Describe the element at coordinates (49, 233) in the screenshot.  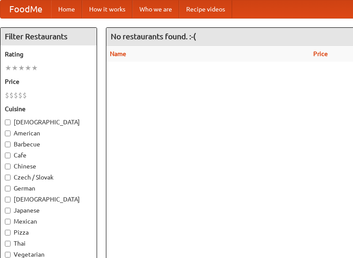
I see `label: Pizza` at that location.